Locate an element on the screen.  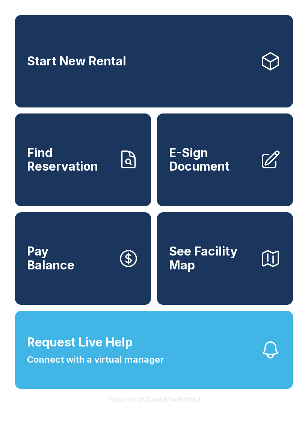
span: Start New Rental is located at coordinates (77, 61).